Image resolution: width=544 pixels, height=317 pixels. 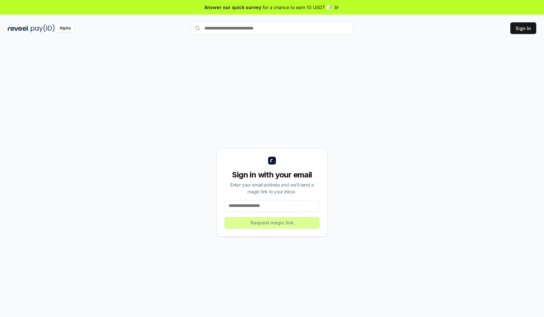 I want to click on img: pay_id, so click(x=43, y=28).